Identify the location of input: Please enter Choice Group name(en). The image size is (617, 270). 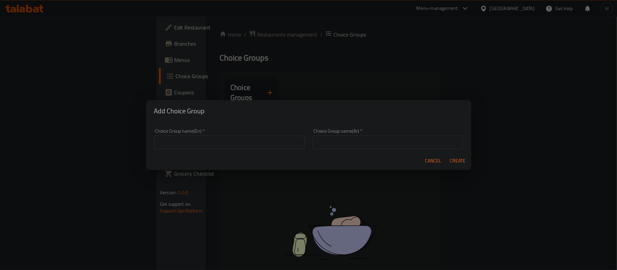
(229, 143).